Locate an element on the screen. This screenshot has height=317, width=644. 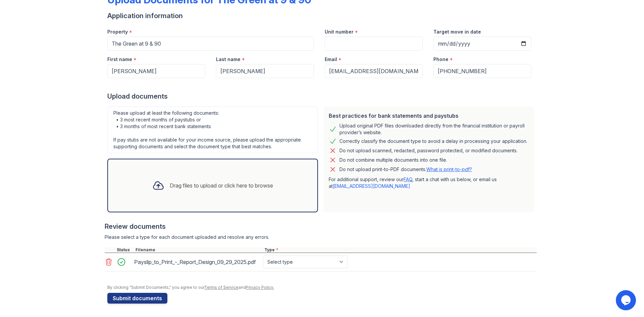
div: Do not upload scanned, redacted, password protected, or modified documents. is located at coordinates (428, 151).